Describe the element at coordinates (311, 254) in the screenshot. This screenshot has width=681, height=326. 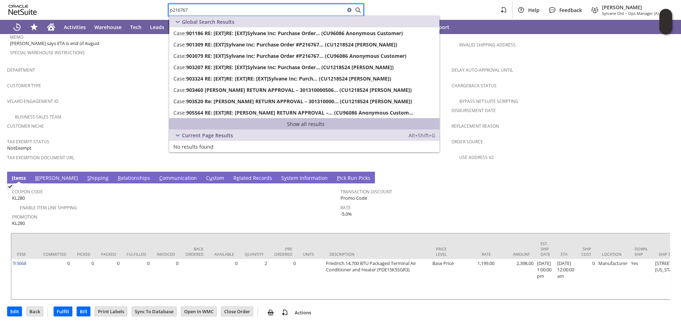
I see `div: Units` at that location.